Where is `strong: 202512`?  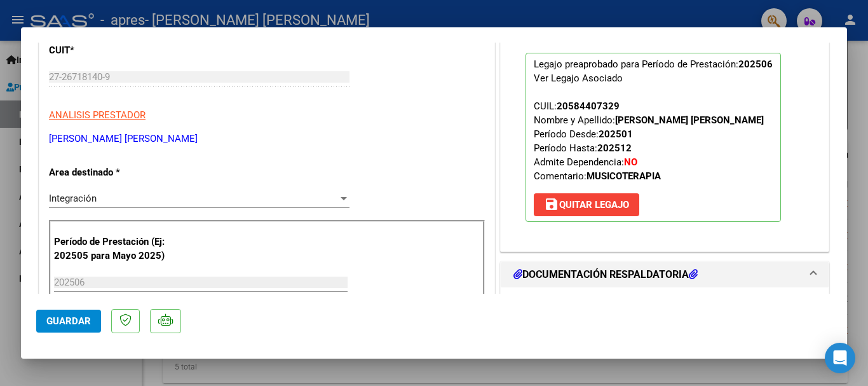 strong: 202512 is located at coordinates (615, 148).